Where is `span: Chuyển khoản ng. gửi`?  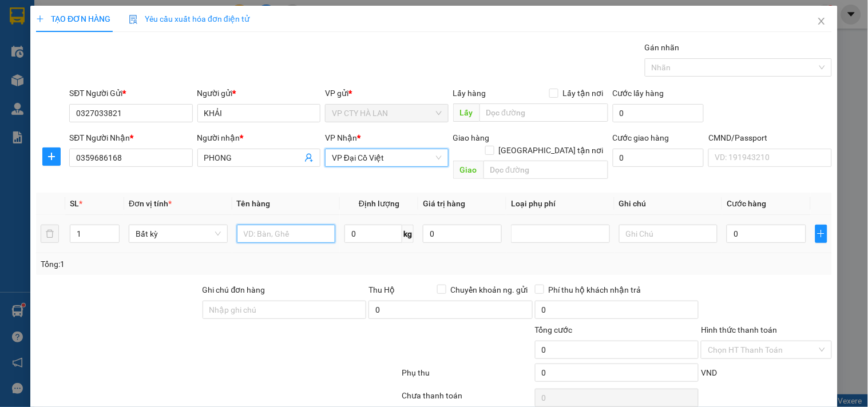
span: Chuyển khoản ng. gửi is located at coordinates (489, 290).